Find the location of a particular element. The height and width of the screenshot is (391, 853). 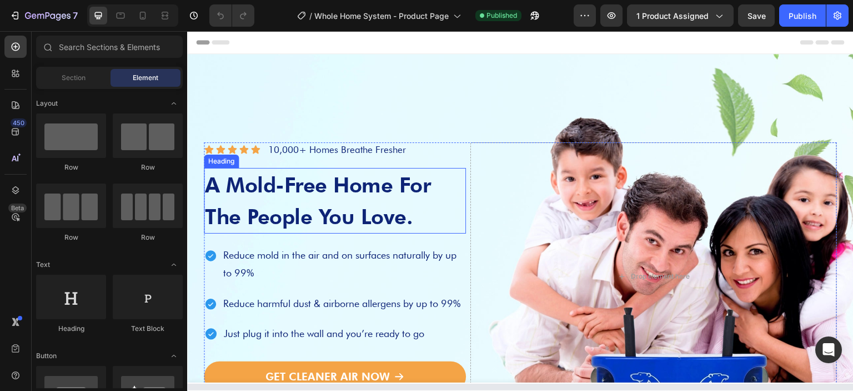

span: Text is located at coordinates (43, 264).